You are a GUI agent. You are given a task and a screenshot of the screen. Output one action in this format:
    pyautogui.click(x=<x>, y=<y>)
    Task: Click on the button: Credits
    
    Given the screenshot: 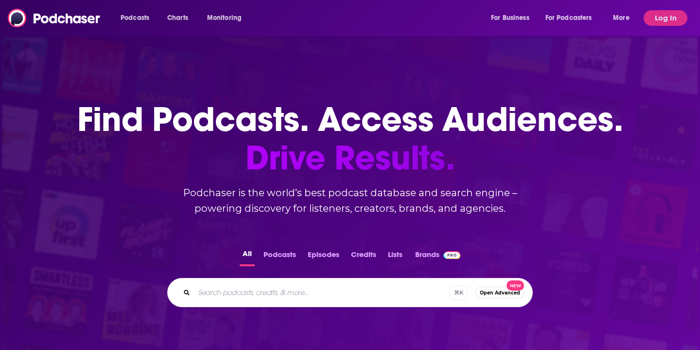 What is the action you would take?
    pyautogui.click(x=364, y=256)
    